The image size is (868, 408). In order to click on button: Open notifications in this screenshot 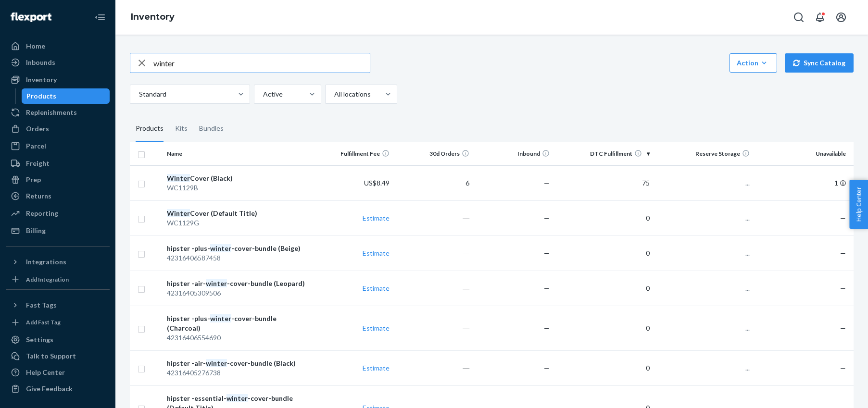, I will do `click(820, 17)`.